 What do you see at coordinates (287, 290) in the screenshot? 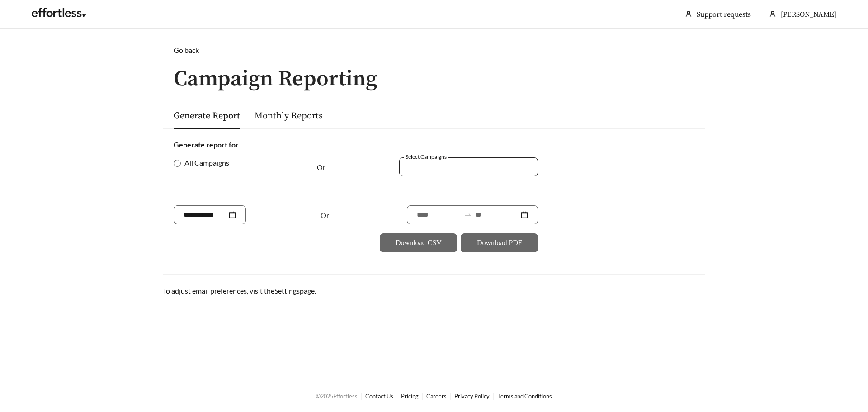
I see `a: Settings` at bounding box center [287, 290].